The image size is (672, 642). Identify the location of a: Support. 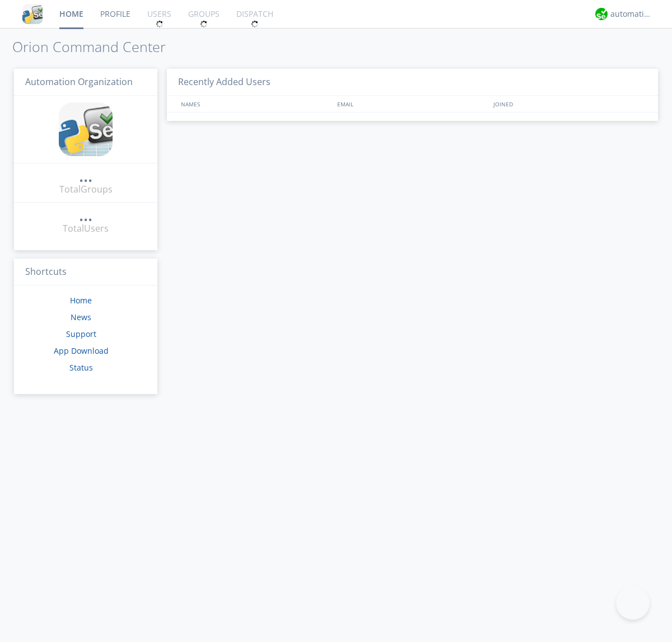
(81, 333).